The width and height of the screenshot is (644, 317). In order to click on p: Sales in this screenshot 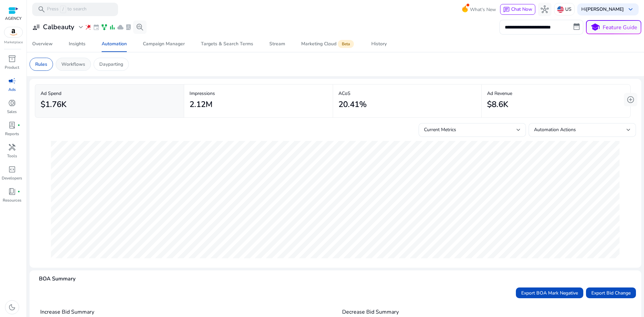, I will do `click(12, 112)`.